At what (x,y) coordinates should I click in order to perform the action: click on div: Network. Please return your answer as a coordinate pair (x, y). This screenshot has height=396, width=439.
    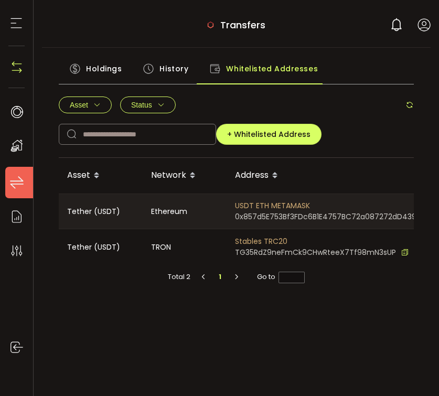
    Looking at the image, I should click on (185, 176).